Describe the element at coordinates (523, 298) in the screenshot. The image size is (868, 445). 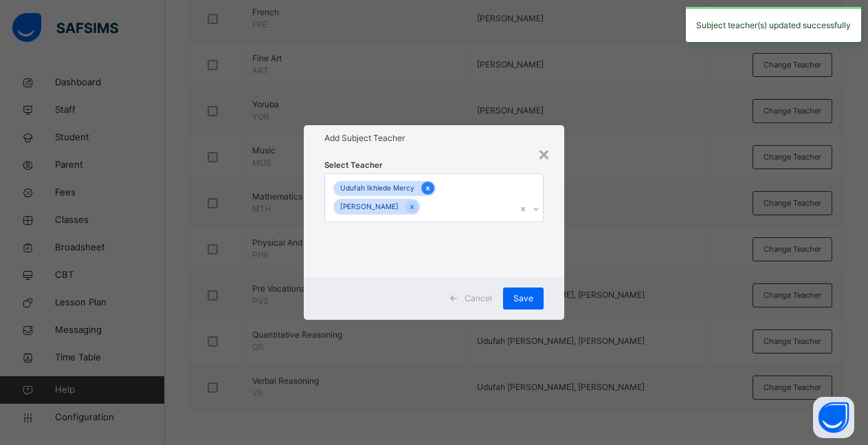
I see `span: Save` at that location.